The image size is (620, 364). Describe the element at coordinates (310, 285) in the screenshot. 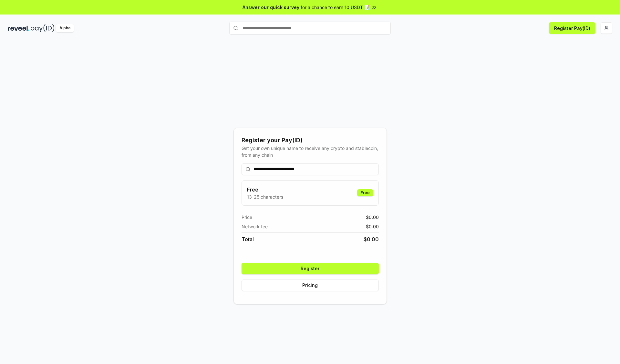

I see `button: Pricing` at that location.